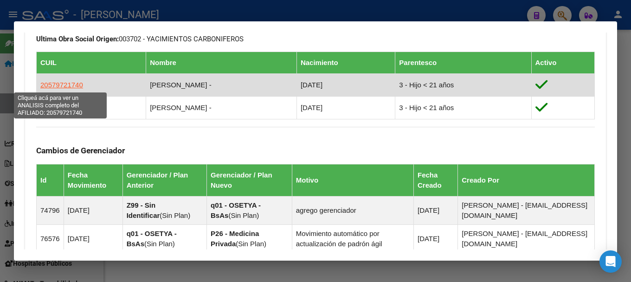 The height and width of the screenshot is (282, 631). Describe the element at coordinates (164, 179) in the screenshot. I see `th: Gerenciador / Plan Anterior` at that location.